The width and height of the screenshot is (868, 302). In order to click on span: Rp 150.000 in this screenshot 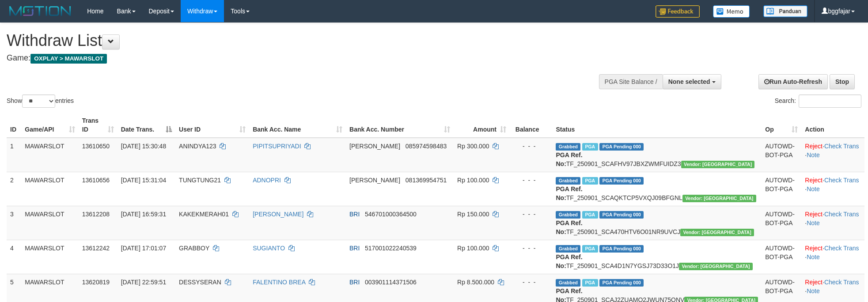, I will do `click(473, 214)`.